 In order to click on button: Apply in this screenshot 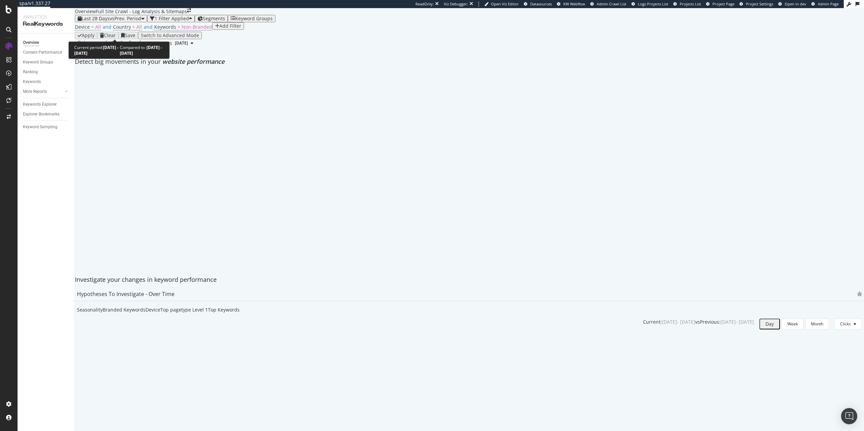, I will do `click(86, 35)`.